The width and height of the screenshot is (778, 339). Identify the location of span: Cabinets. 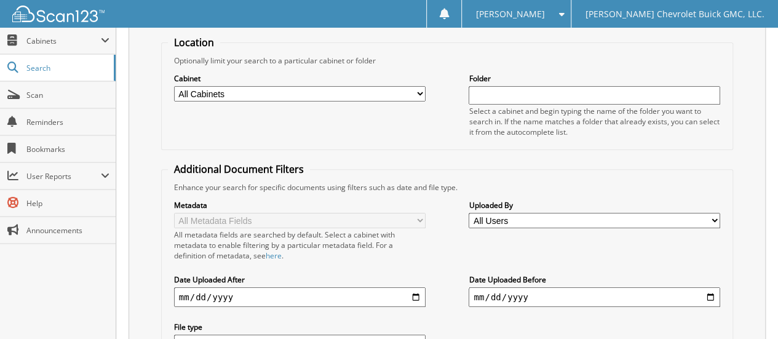
(63, 41).